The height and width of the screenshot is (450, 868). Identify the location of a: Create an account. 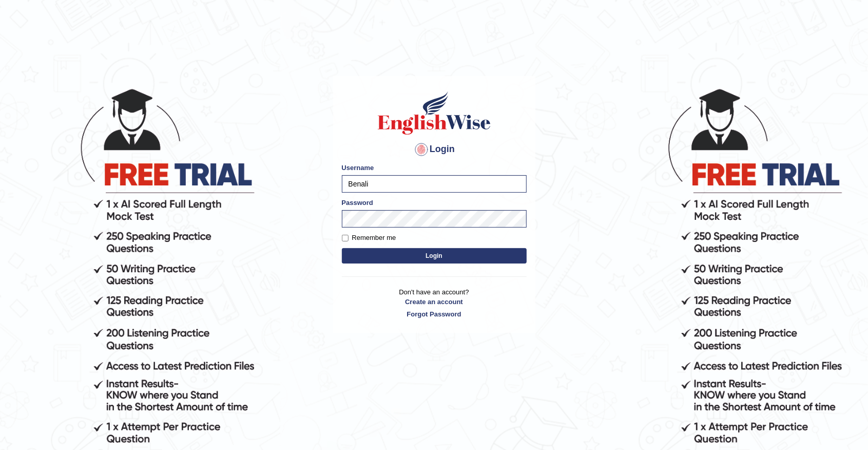
(434, 302).